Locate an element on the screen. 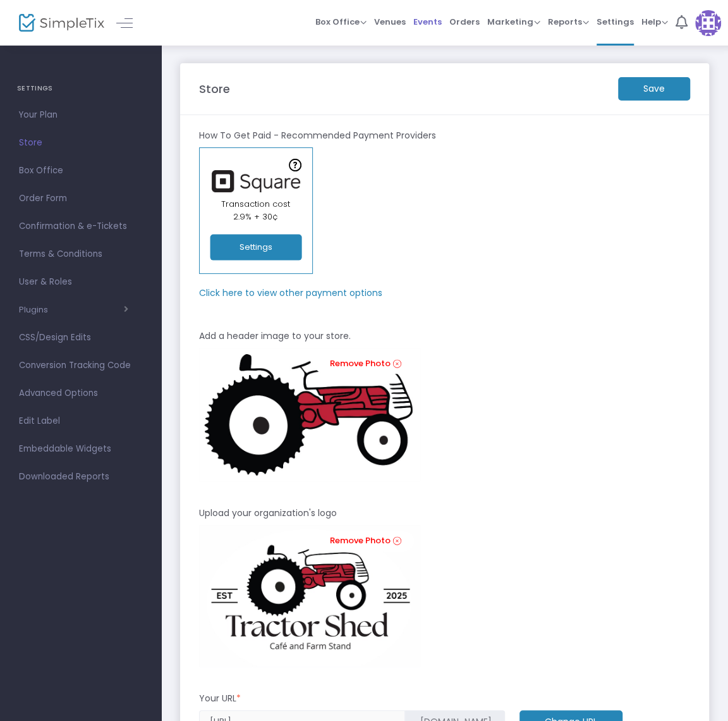 This screenshot has height=721, width=728. span: Transaction cost is located at coordinates (256, 203).